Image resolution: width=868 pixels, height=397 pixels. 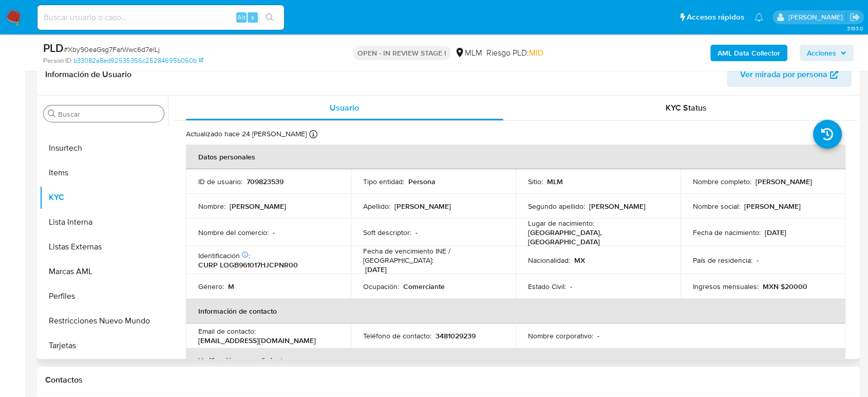 I want to click on p: M, so click(x=231, y=287).